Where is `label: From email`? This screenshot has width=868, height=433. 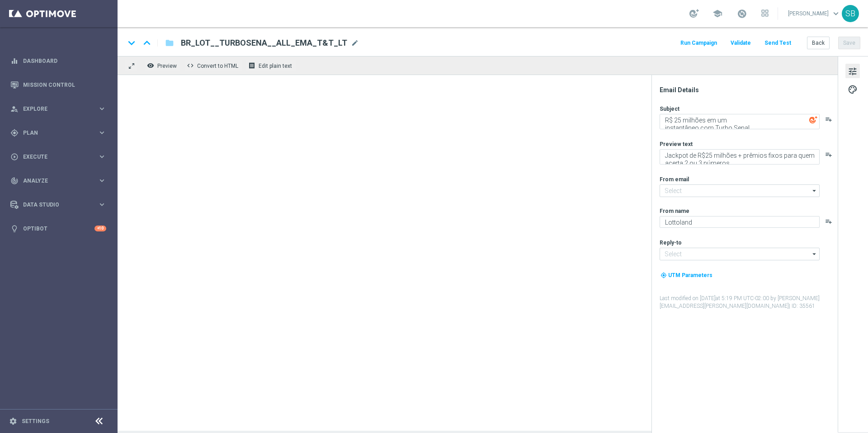
label: From email is located at coordinates (674, 179).